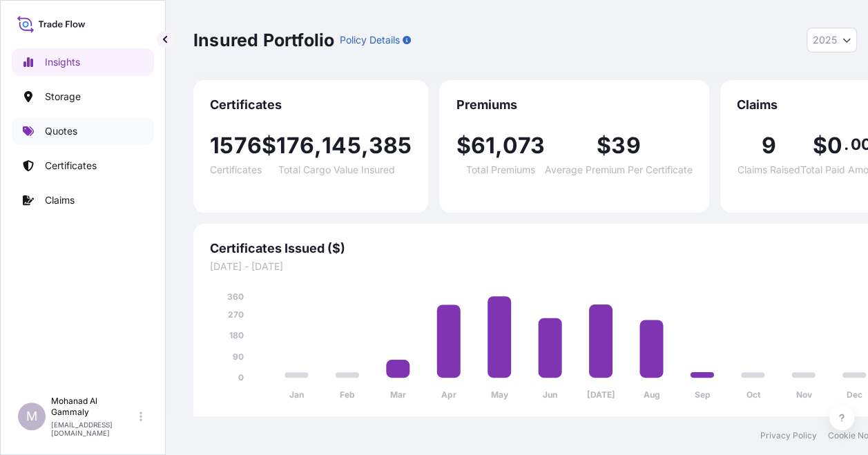 The width and height of the screenshot is (868, 455). Describe the element at coordinates (296, 394) in the screenshot. I see `tspan: Jan` at that location.